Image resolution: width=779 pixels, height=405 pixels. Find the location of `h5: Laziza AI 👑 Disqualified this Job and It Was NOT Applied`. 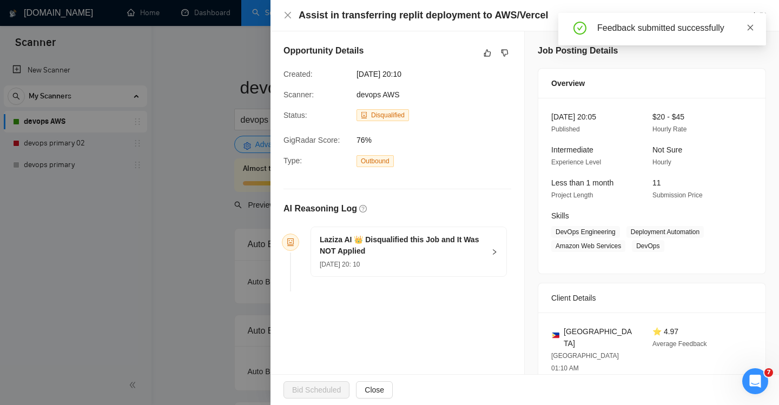

h5: Laziza AI 👑 Disqualified this Job and It Was NOT Applied is located at coordinates (402, 245).